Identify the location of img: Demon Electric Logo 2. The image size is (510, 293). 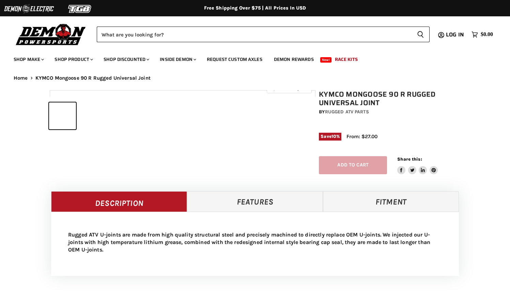
(29, 9).